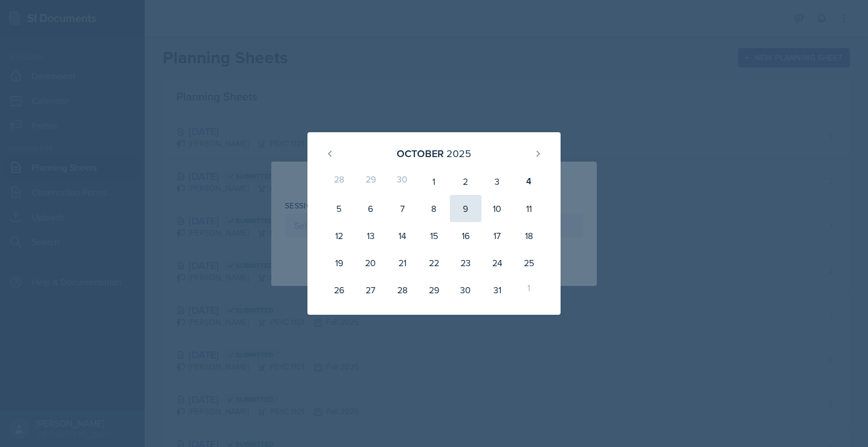 The image size is (868, 447). I want to click on div: 26, so click(339, 290).